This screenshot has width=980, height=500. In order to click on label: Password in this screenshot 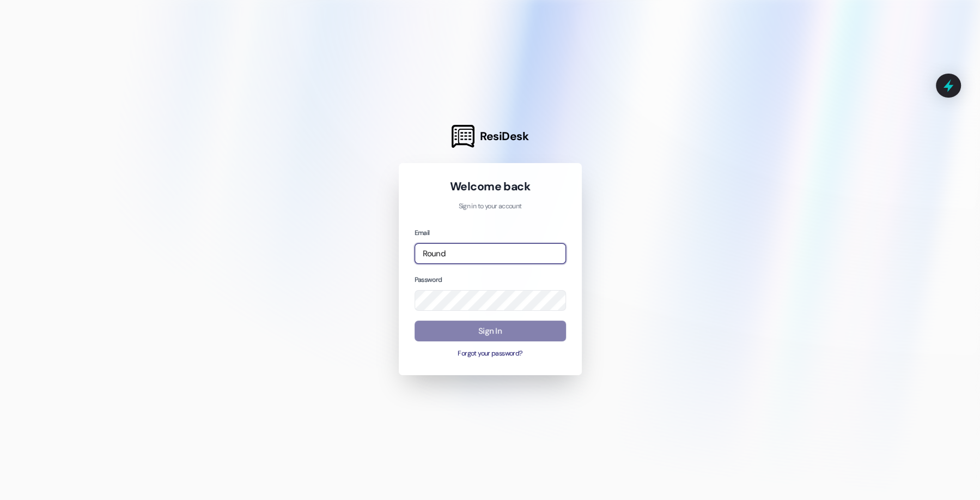, I will do `click(428, 279)`.